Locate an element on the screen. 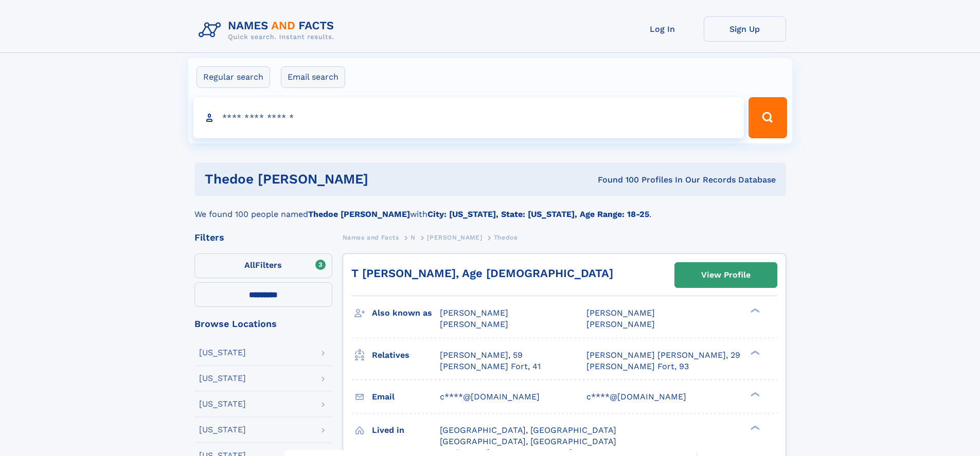  div: Filters is located at coordinates (263, 238).